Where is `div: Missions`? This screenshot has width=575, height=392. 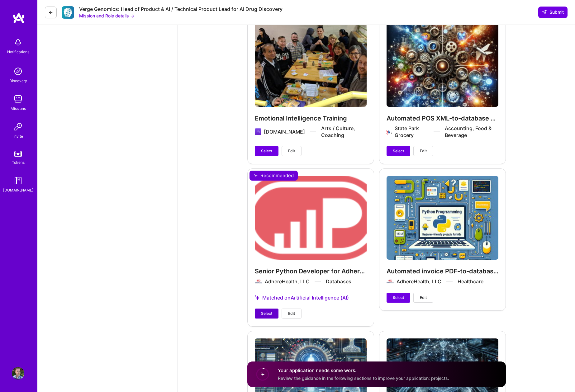
div: Missions is located at coordinates (18, 108).